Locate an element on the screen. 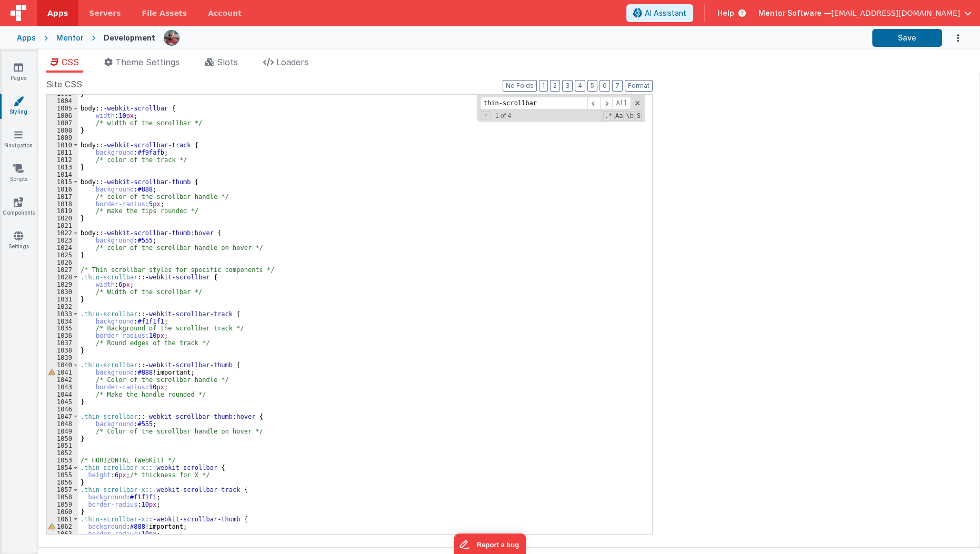  div: 1054 is located at coordinates (63, 468).